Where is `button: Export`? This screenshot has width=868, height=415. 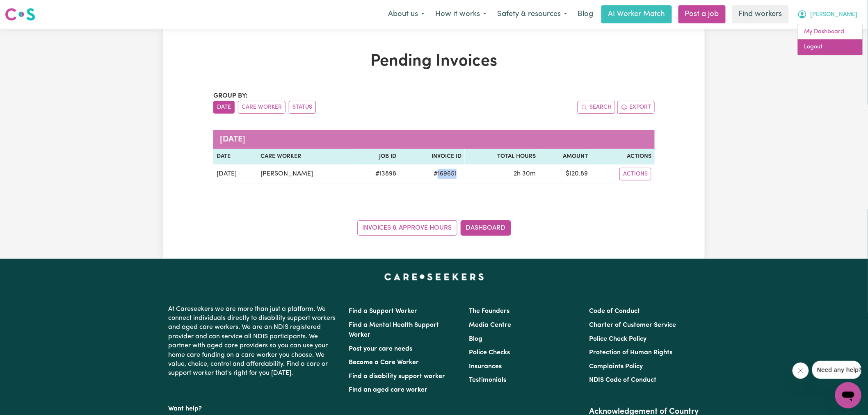 button: Export is located at coordinates (636, 107).